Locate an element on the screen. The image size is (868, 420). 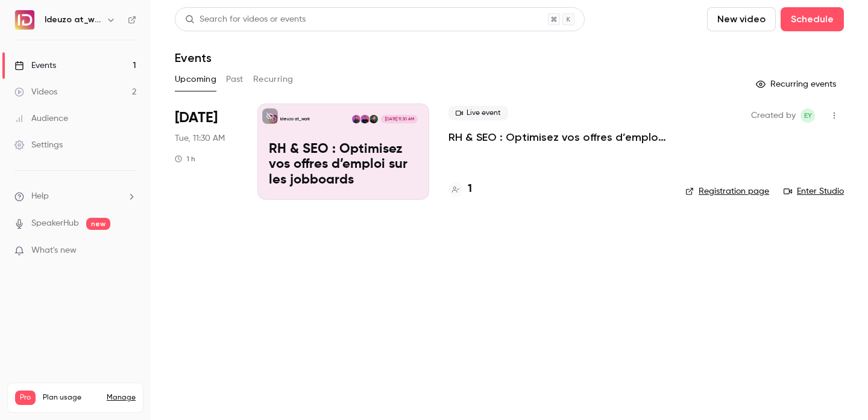
div: Videos is located at coordinates (36, 92).